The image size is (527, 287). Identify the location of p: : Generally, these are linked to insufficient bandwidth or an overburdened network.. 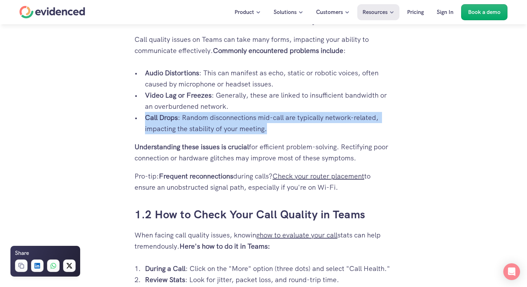
(269, 101).